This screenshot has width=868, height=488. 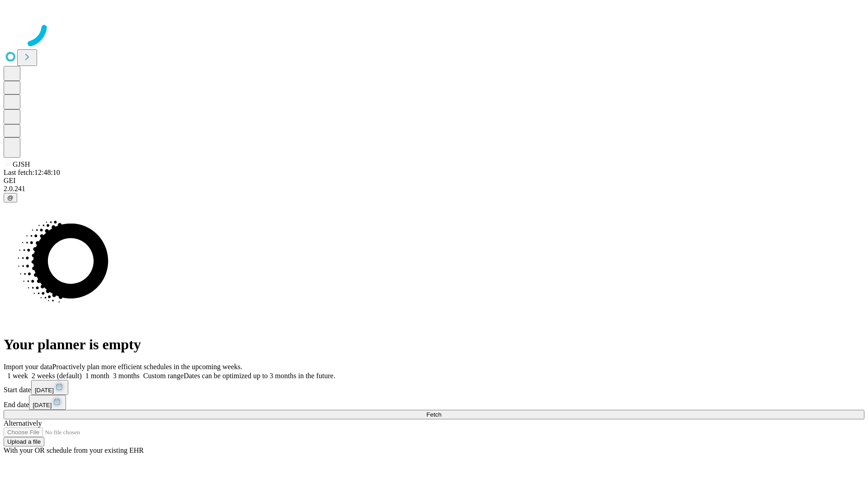 I want to click on span: GJSH, so click(x=22, y=164).